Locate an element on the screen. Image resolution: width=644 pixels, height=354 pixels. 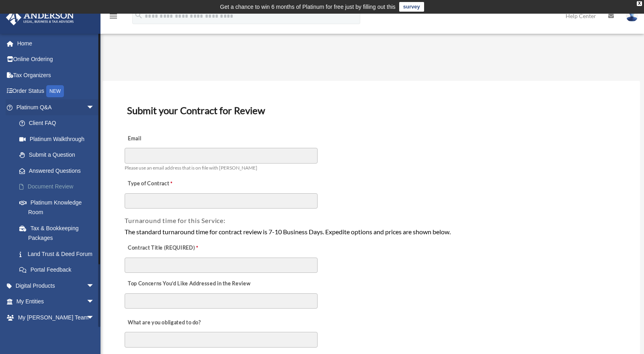
a: Answered Questions is located at coordinates (59, 171).